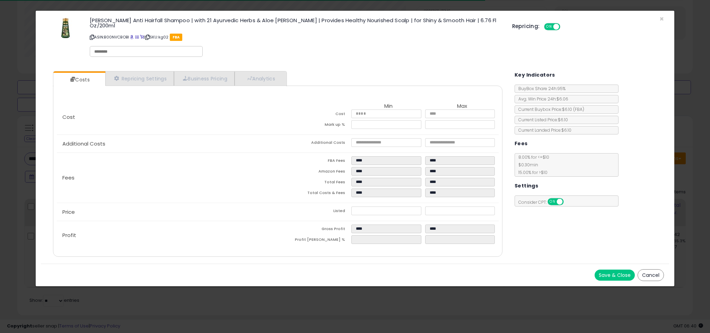  I want to click on button: Cancel, so click(651, 275).